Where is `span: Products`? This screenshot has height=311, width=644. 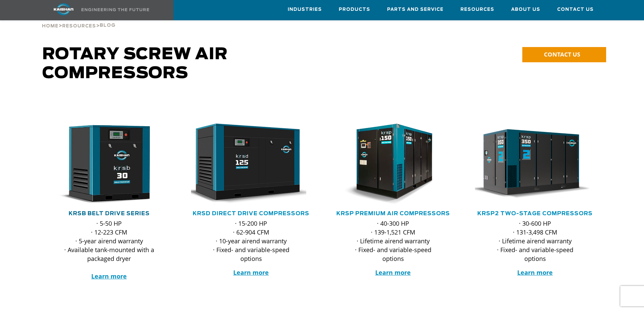 span: Products is located at coordinates (354, 10).